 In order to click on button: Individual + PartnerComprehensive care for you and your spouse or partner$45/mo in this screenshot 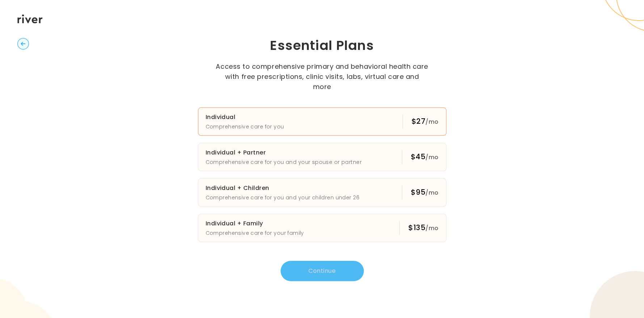, I will do `click(322, 157)`.